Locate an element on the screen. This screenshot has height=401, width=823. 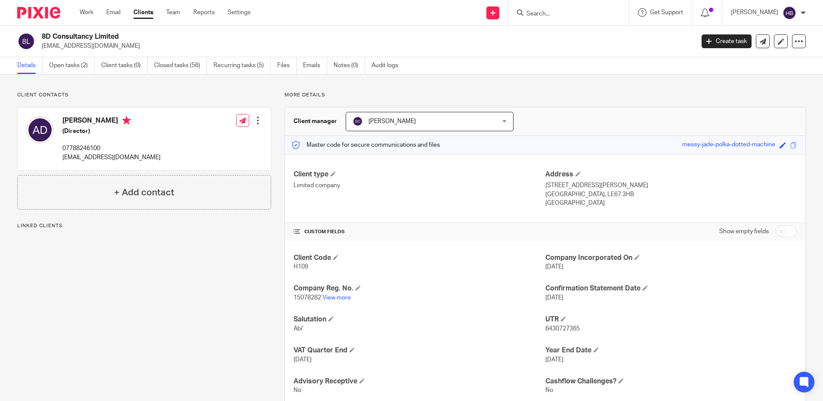
a: Audit logs is located at coordinates (388, 65).